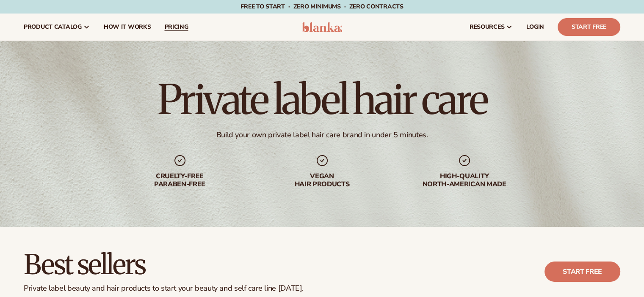  I want to click on a: resources, so click(491, 27).